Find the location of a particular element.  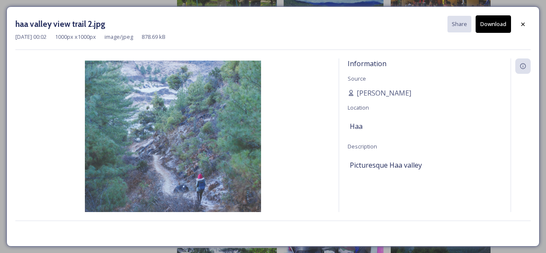

span: Source is located at coordinates (356, 78).